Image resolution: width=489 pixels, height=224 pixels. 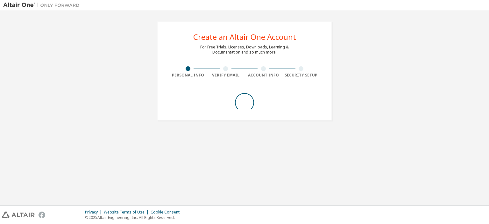 I want to click on div: Create an Altair One Account, so click(x=244, y=37).